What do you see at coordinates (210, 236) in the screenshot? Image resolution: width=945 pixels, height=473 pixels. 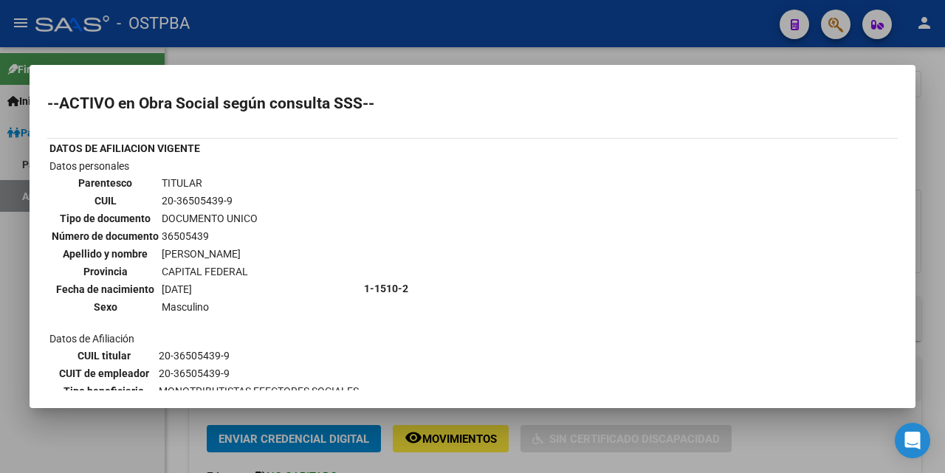 I see `td: 36505439` at bounding box center [210, 236].